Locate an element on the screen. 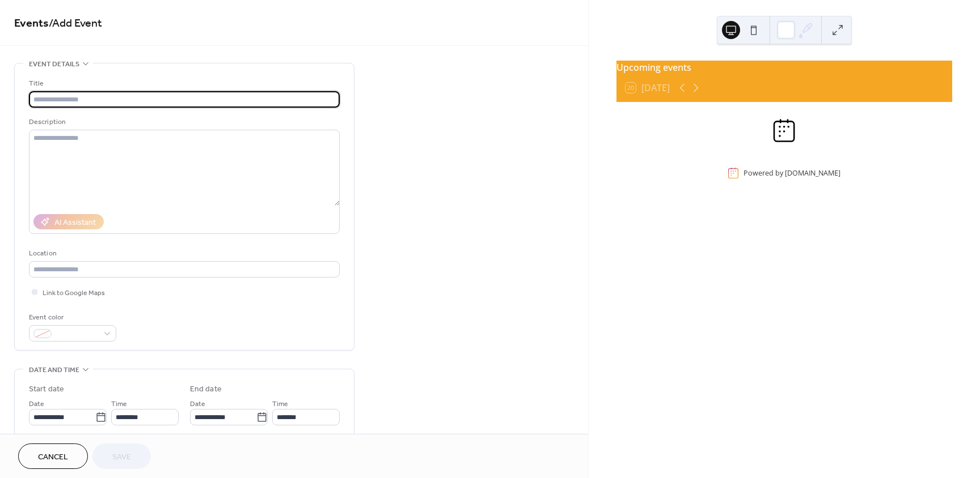 This screenshot has height=478, width=980. button: Cancel is located at coordinates (53, 456).